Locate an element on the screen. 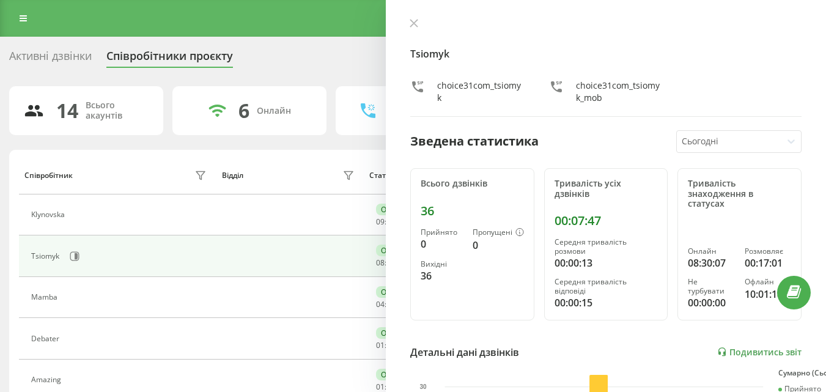 Image resolution: width=826 pixels, height=392 pixels. div: 08:30:07 is located at coordinates (711, 263).